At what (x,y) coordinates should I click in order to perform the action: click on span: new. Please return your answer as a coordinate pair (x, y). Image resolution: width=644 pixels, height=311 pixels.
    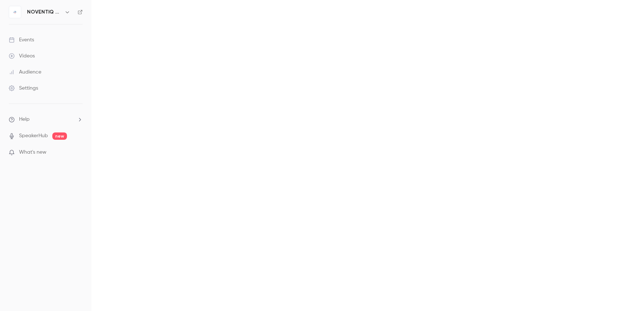
    Looking at the image, I should click on (60, 136).